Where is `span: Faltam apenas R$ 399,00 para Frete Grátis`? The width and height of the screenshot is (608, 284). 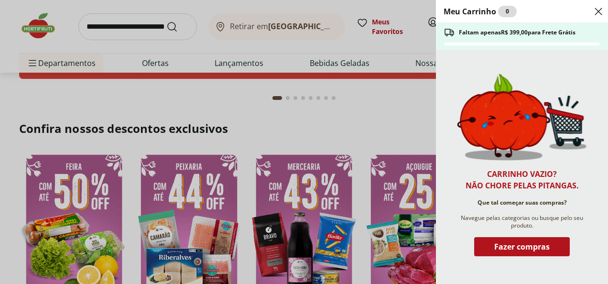 span: Faltam apenas R$ 399,00 para Frete Grátis is located at coordinates (517, 32).